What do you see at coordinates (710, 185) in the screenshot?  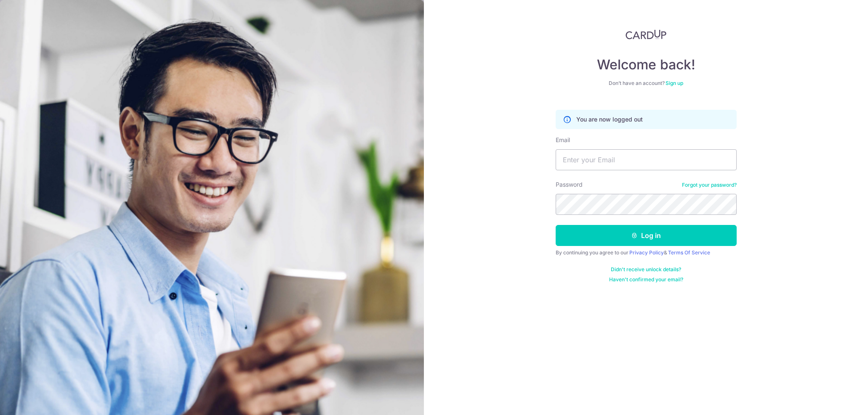 I see `a: Forgot your password?` at bounding box center [710, 185].